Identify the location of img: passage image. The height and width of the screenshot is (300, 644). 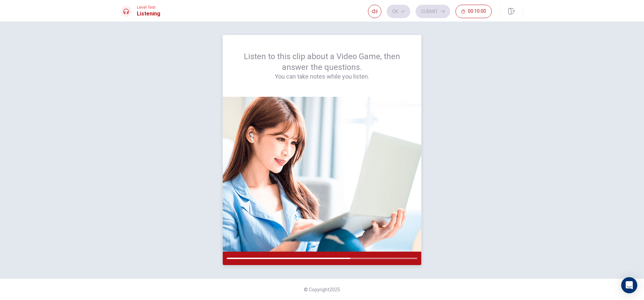
(322, 174).